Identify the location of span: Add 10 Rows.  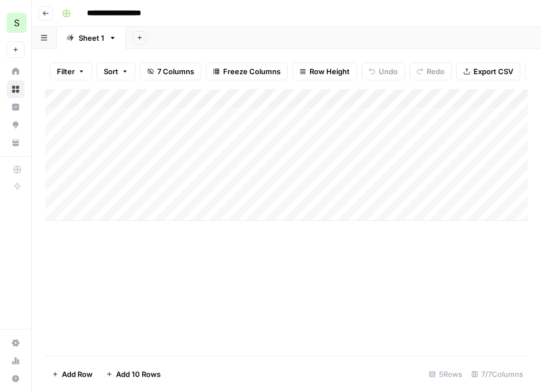
(139, 374).